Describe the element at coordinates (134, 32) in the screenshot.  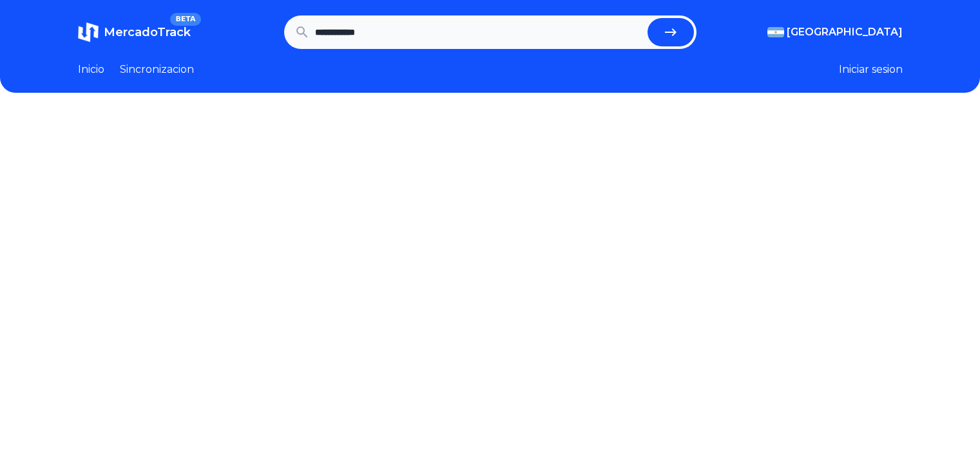
I see `a: MercadoTrackBETA` at that location.